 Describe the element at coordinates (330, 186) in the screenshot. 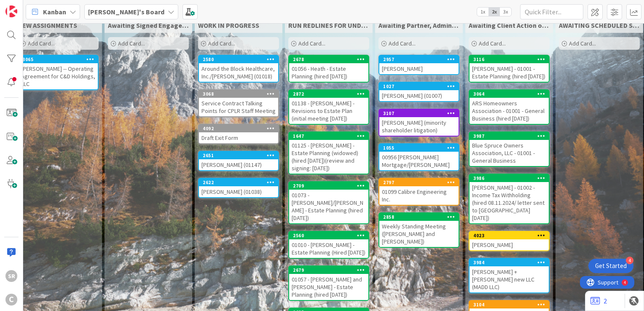

I see `div: 2709` at that location.